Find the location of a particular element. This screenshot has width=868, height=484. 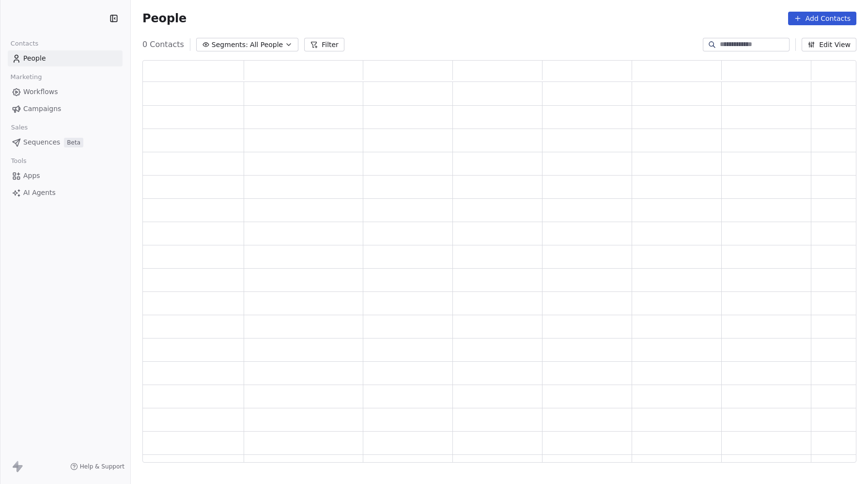

button: Add Contacts is located at coordinates (822, 19).